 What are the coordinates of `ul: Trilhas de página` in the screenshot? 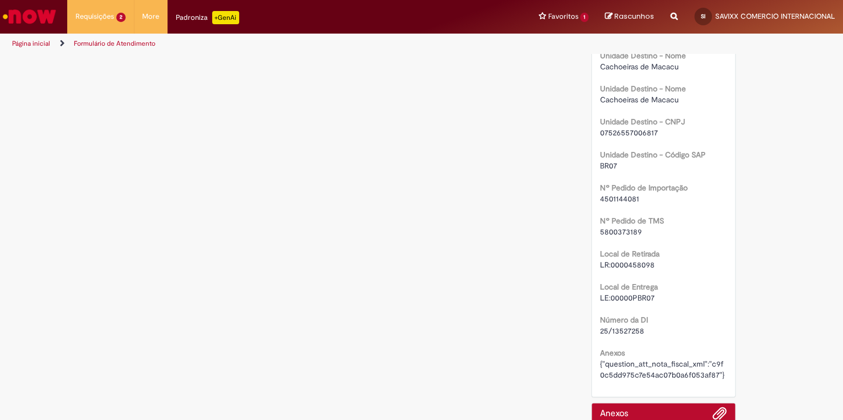 It's located at (281, 44).